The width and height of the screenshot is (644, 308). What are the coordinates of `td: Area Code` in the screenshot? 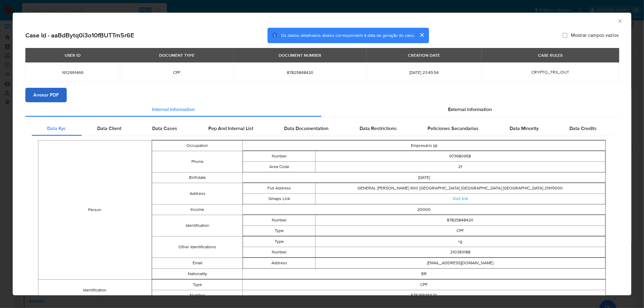 It's located at (279, 166).